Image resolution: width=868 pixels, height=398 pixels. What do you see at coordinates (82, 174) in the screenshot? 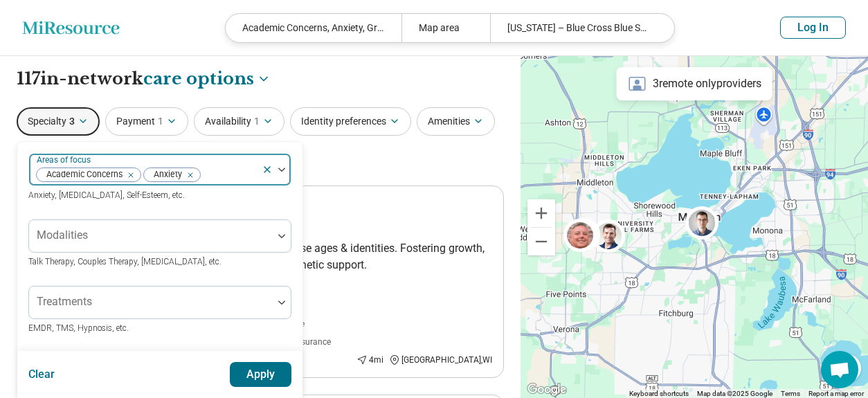
I see `span: Academic Concerns` at bounding box center [82, 174].